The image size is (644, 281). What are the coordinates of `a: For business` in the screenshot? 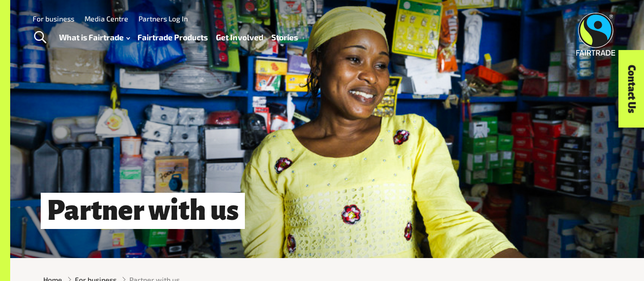 It's located at (53, 18).